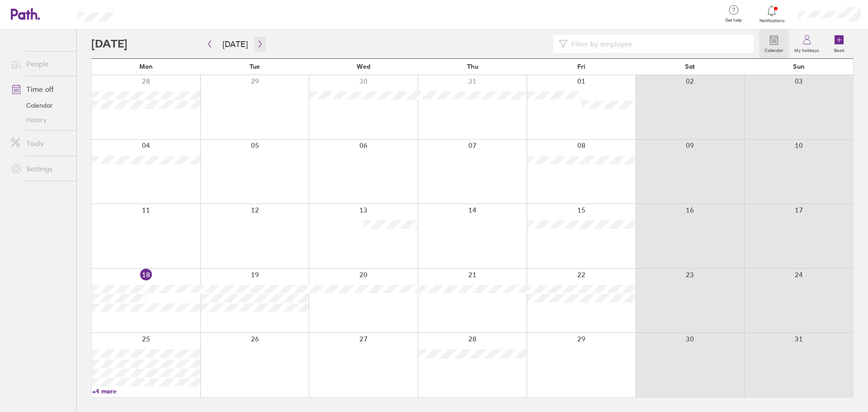  Describe the element at coordinates (839, 49) in the screenshot. I see `label: Book` at that location.